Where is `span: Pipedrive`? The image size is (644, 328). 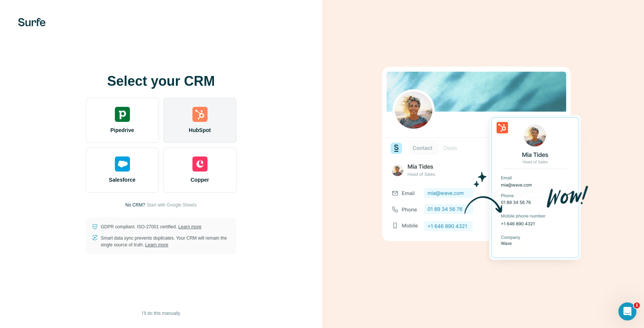 span: Pipedrive is located at coordinates (122, 130).